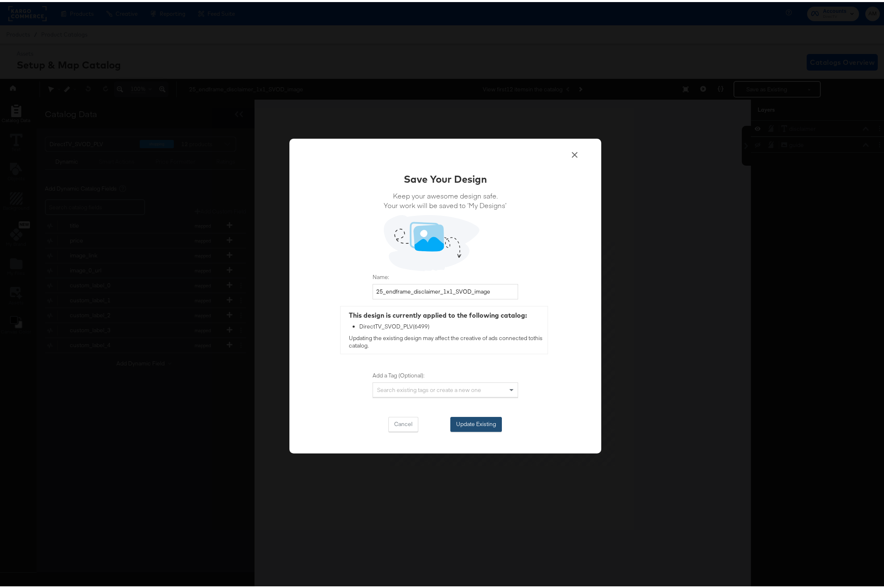 The height and width of the screenshot is (588, 884). I want to click on button: Cancel, so click(403, 422).